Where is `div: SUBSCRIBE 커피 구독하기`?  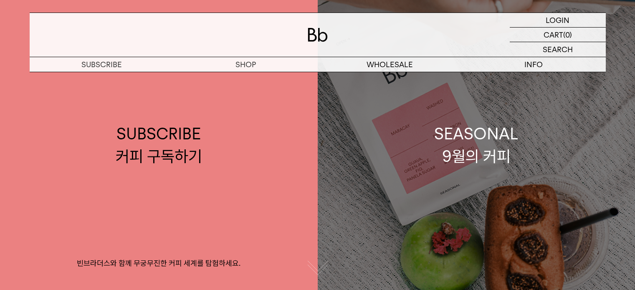 div: SUBSCRIBE 커피 구독하기 is located at coordinates (159, 145).